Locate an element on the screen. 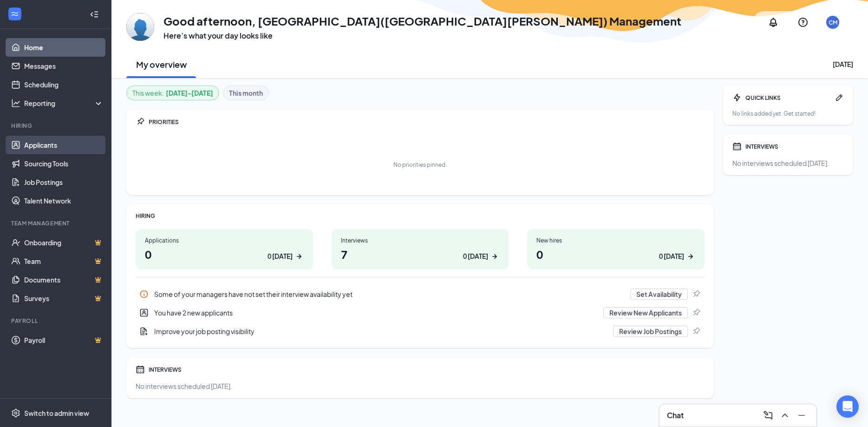  button: Review New Applicants is located at coordinates (645, 312).